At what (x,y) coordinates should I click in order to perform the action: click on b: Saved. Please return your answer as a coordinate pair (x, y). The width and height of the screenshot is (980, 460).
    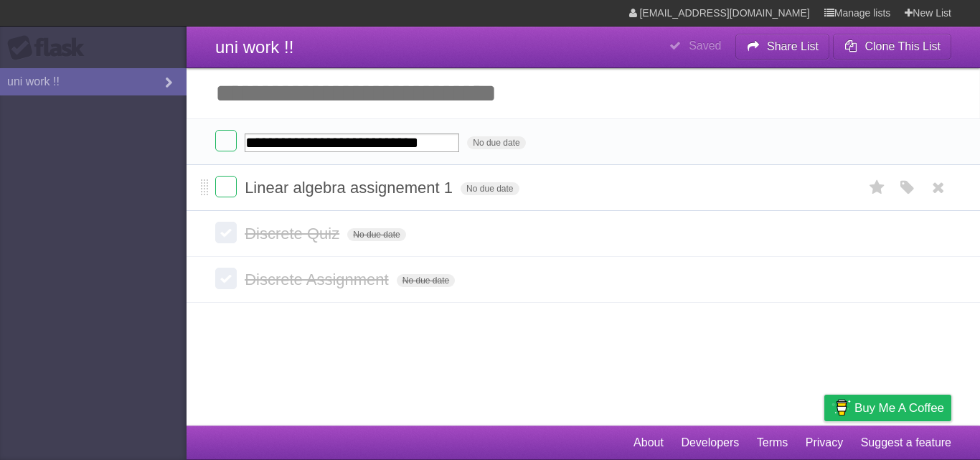
    Looking at the image, I should click on (704, 45).